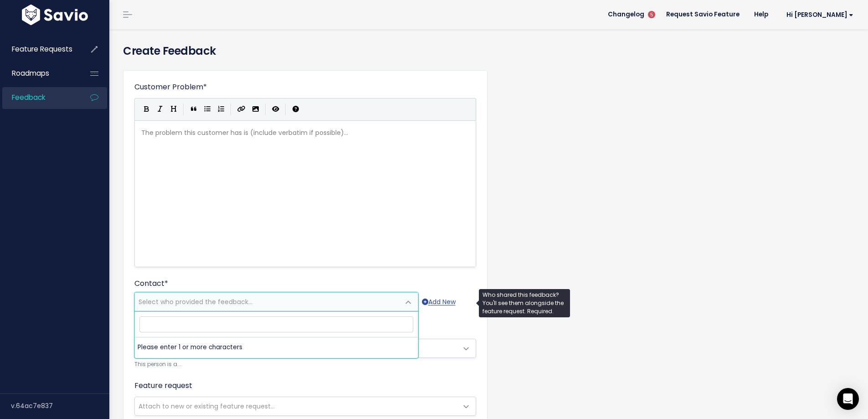 This screenshot has width=868, height=419. I want to click on a: Feature Requests, so click(38, 50).